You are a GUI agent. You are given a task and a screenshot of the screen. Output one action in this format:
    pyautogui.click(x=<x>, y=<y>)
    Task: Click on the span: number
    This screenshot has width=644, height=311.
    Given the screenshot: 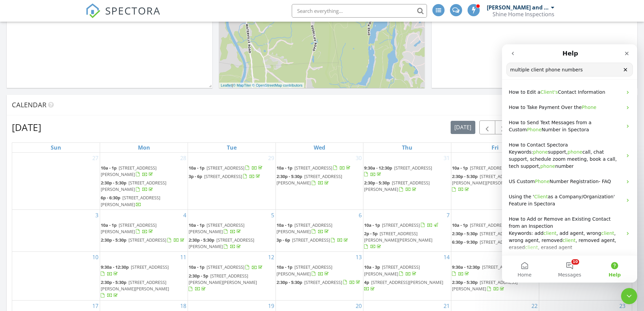 What is the action you would take?
    pyautogui.click(x=62, y=122)
    